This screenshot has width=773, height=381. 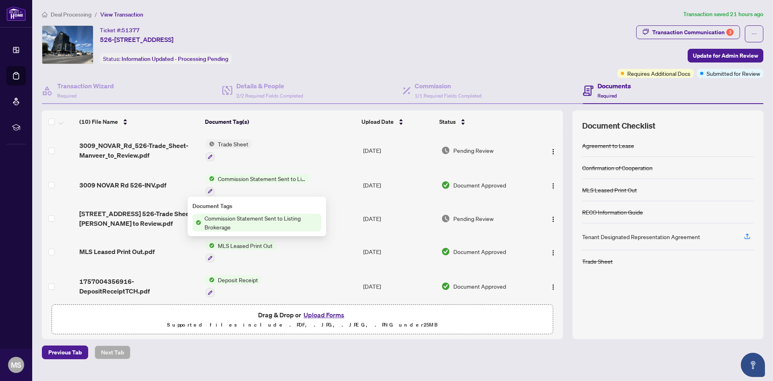 What do you see at coordinates (130, 30) in the screenshot?
I see `span: 51377` at bounding box center [130, 30].